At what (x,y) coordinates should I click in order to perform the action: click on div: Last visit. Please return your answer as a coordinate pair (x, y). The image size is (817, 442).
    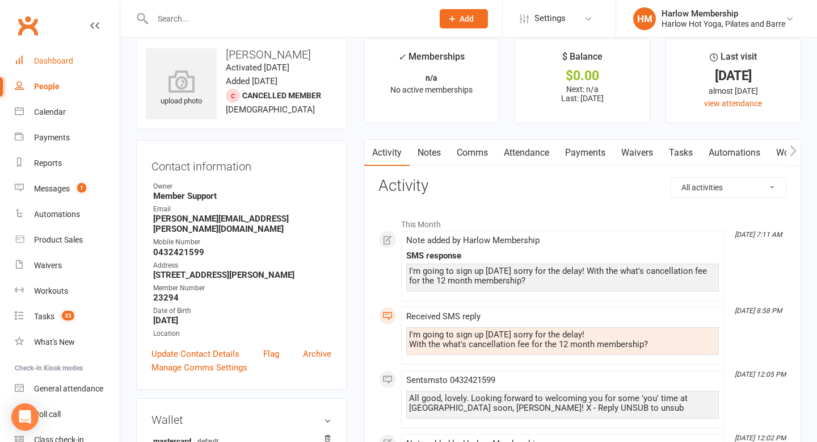
    Looking at the image, I should click on (733, 60).